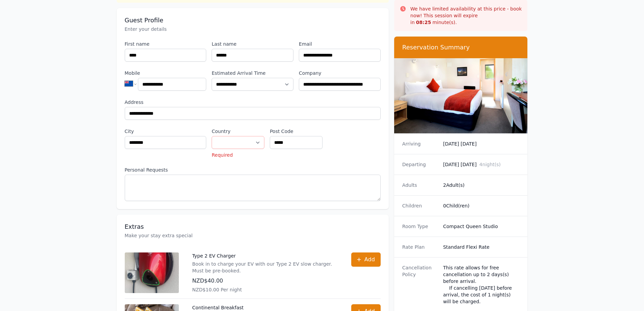 Image resolution: width=644 pixels, height=311 pixels. What do you see at coordinates (252, 21) in the screenshot?
I see `h3: Guest Profile` at bounding box center [252, 21].